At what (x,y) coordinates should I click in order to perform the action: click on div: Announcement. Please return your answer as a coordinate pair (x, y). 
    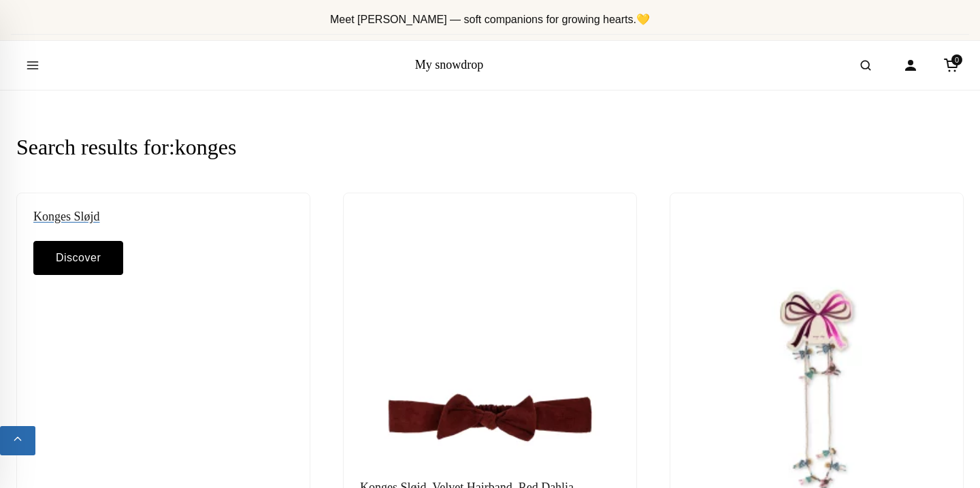
    Looking at the image, I should click on (490, 20).